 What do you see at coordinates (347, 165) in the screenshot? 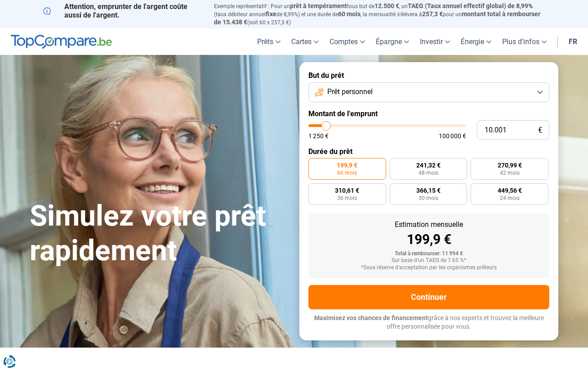
I see `span: 199,9 €` at bounding box center [347, 165].